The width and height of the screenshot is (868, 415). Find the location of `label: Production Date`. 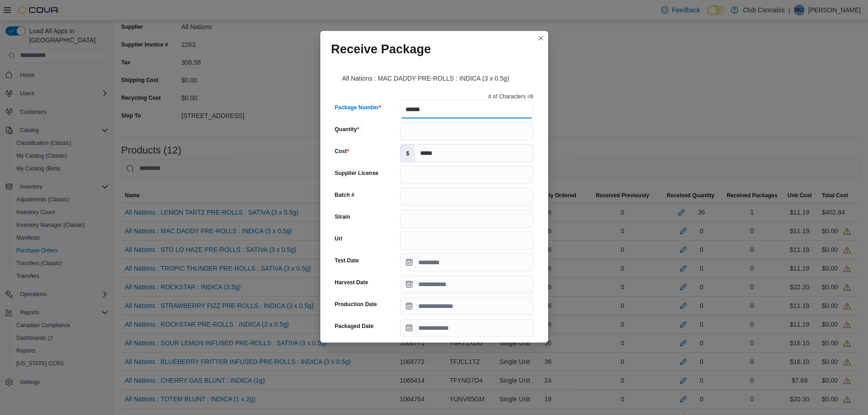

label: Production Date is located at coordinates (356, 305).